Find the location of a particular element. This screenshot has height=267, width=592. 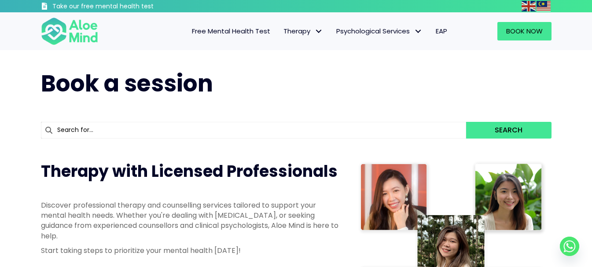

span: Free Mental Health Test is located at coordinates (231, 31).